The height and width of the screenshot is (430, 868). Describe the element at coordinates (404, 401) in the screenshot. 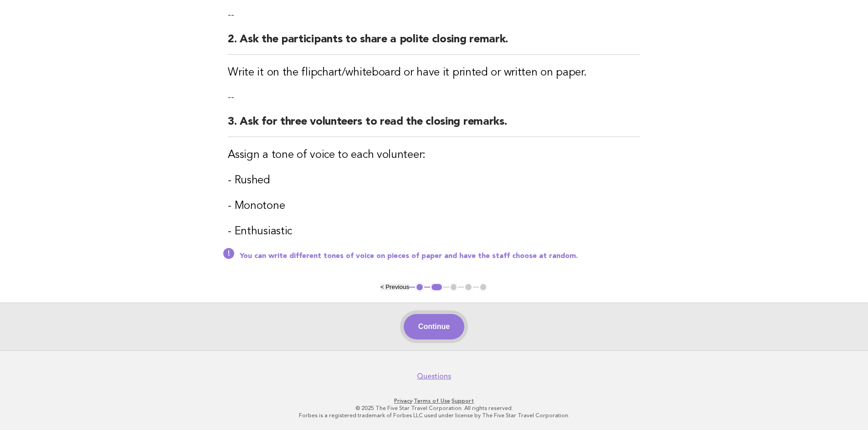

I see `a: Privacy` at that location.